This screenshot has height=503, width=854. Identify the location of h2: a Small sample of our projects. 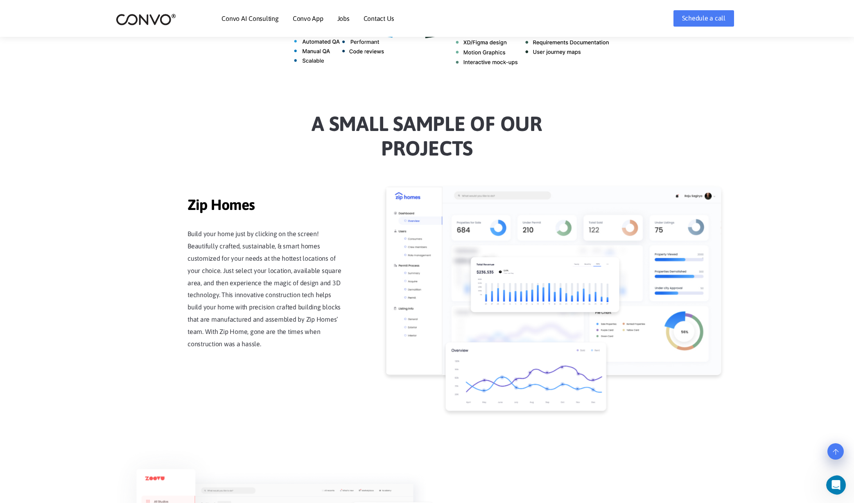
(427, 139).